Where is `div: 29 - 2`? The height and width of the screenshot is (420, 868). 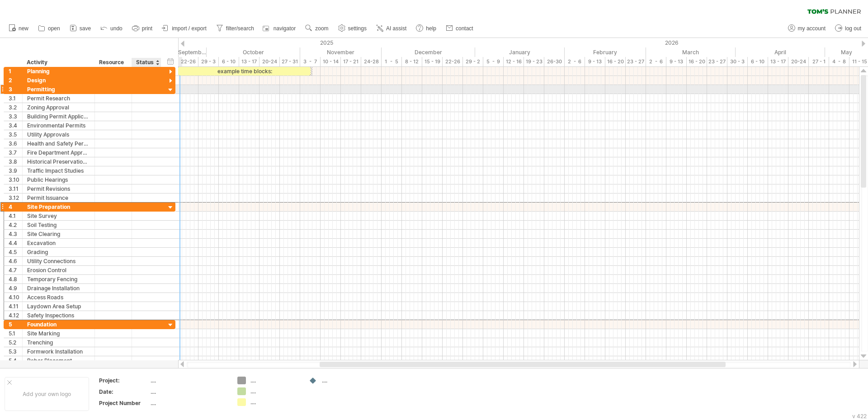 div: 29 - 2 is located at coordinates (473, 61).